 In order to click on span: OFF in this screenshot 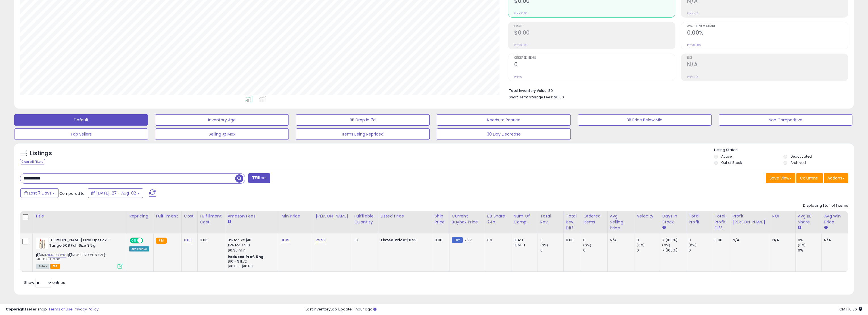, I will do `click(147, 241)`.